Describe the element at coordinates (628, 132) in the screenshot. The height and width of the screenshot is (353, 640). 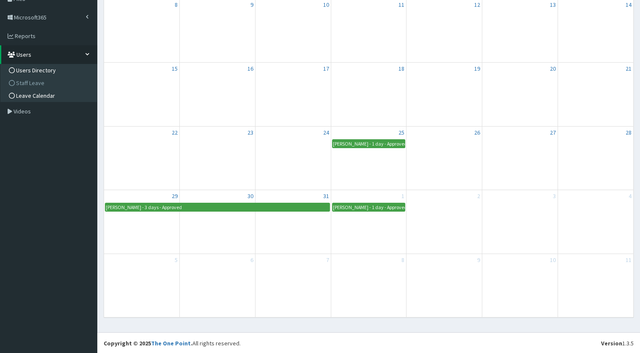
I see `a: December 28, 2025` at that location.